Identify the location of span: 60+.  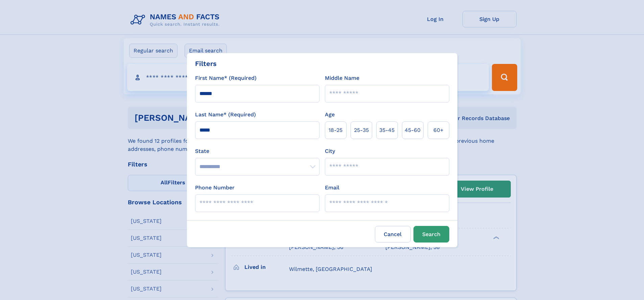
(439, 130).